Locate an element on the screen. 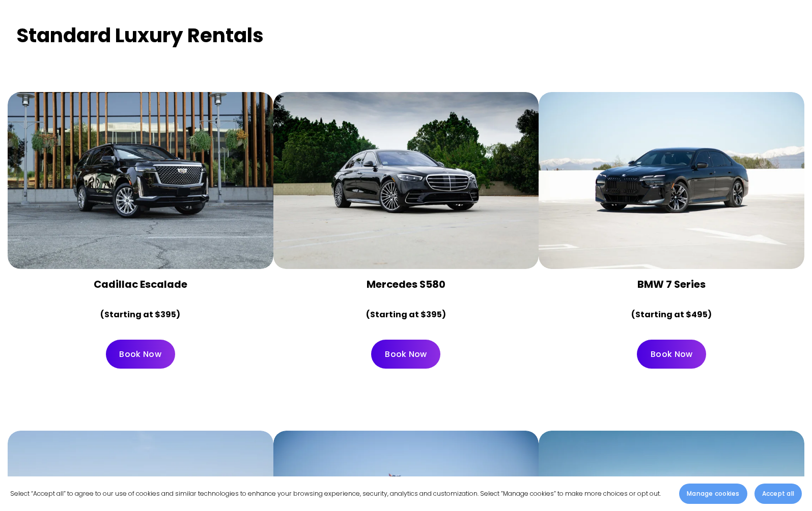  span: Manage cookies is located at coordinates (713, 494).